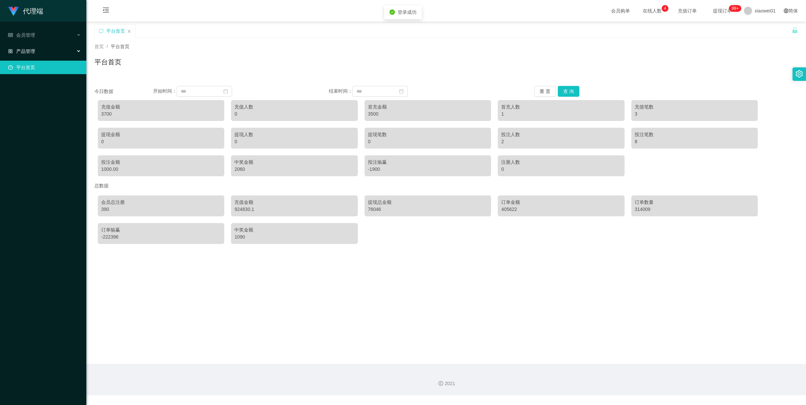 This screenshot has height=405, width=806. Describe the element at coordinates (294, 169) in the screenshot. I see `div: 2060` at that location.